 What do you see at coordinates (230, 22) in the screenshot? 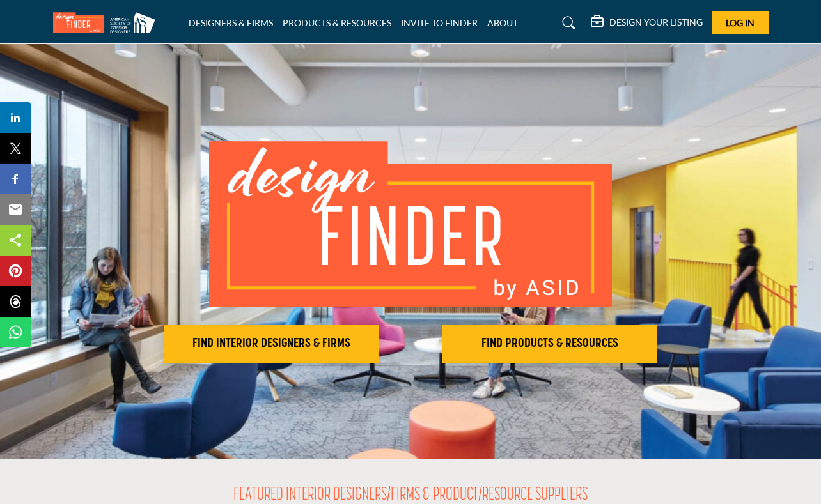
I see `a: DESIGNERS & FIRMS` at bounding box center [230, 22].